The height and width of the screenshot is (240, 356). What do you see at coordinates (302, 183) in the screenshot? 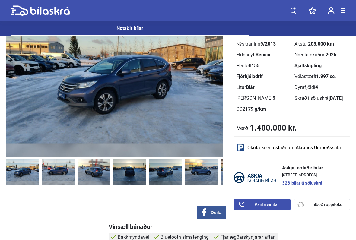
I see `a: 323 bílar á söluskrá` at bounding box center [302, 183].